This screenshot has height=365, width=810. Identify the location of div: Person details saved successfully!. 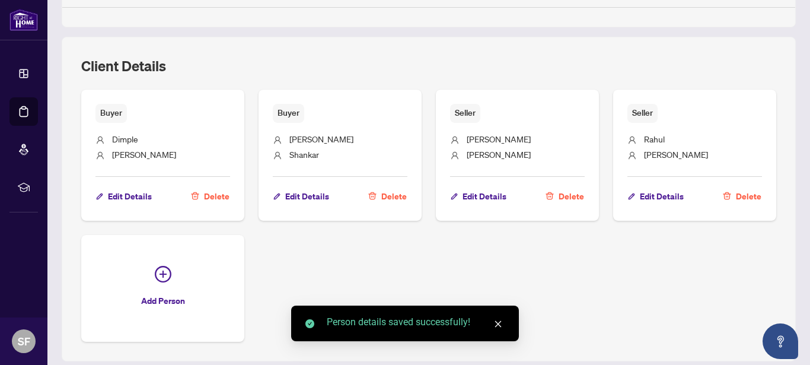
(416, 322).